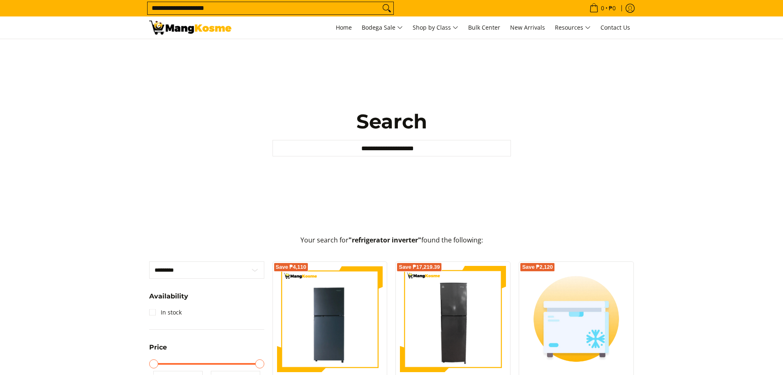 This screenshot has width=783, height=375. What do you see at coordinates (291, 267) in the screenshot?
I see `span: Save ₱4,110` at bounding box center [291, 267].